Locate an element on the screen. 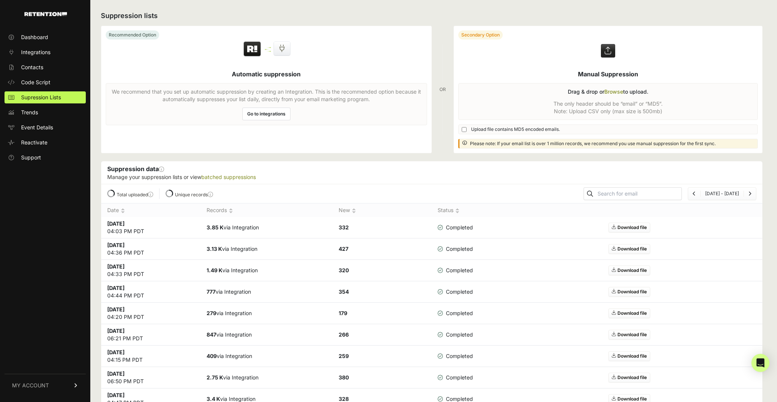 This screenshot has height=402, width=777. div: Recommended Option is located at coordinates (132, 35).